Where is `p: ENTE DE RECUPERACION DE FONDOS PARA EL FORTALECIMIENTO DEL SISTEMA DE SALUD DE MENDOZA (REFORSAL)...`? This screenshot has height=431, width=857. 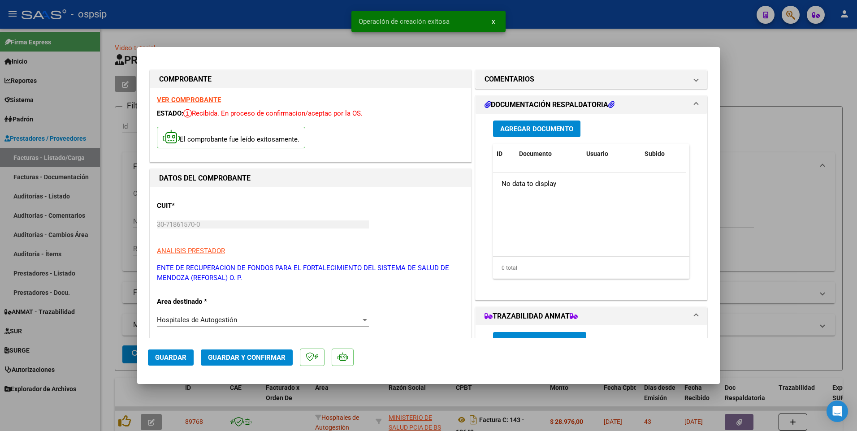
p: ENTE DE RECUPERACION DE FONDOS PARA EL FORTALECIMIENTO DEL SISTEMA DE SALUD DE MENDOZA (REFORSAL)... is located at coordinates (311, 273).